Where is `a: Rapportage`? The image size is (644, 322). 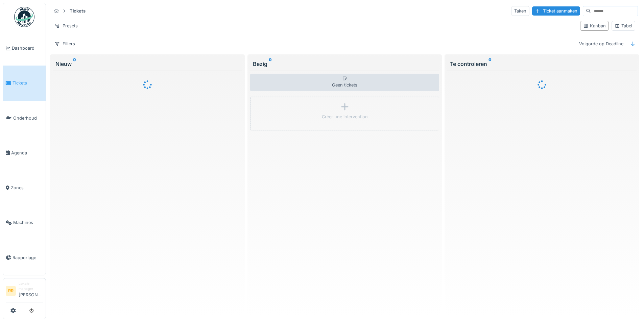
a: Rapportage is located at coordinates (24, 257).